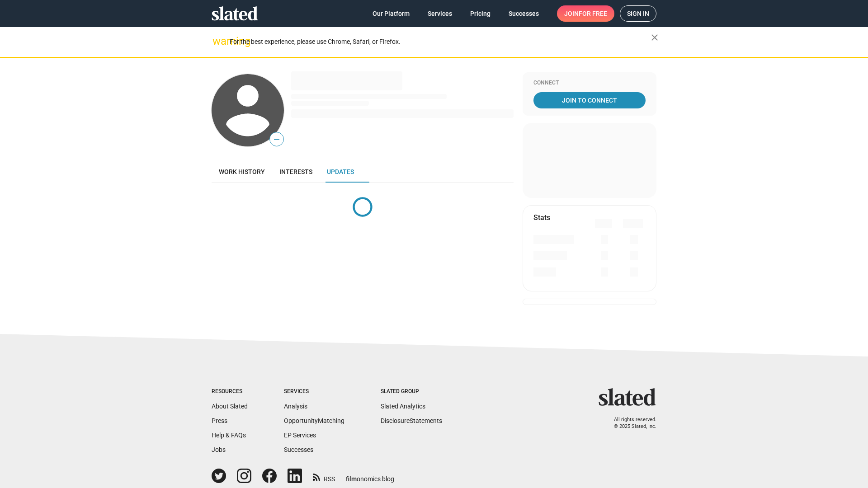  I want to click on span: Pricing, so click(480, 14).